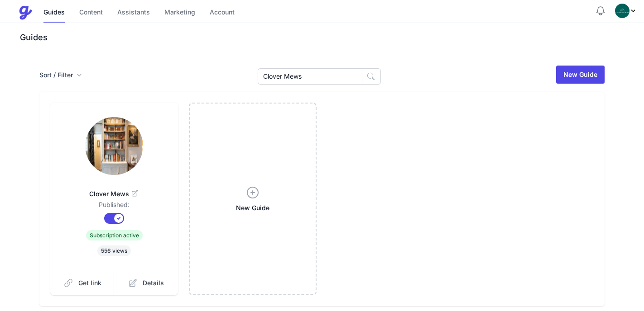 The height and width of the screenshot is (311, 644). Describe the element at coordinates (153, 283) in the screenshot. I see `span: Details` at that location.